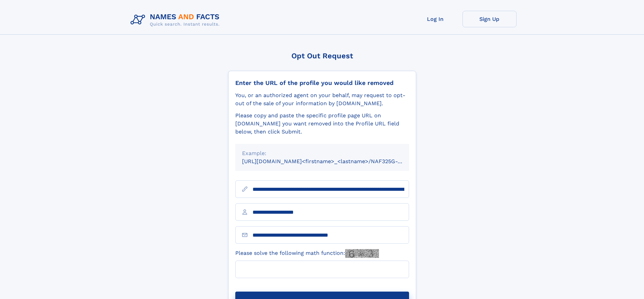 The width and height of the screenshot is (644, 299). What do you see at coordinates (177, 20) in the screenshot?
I see `img: Logo Names and Facts` at bounding box center [177, 20].